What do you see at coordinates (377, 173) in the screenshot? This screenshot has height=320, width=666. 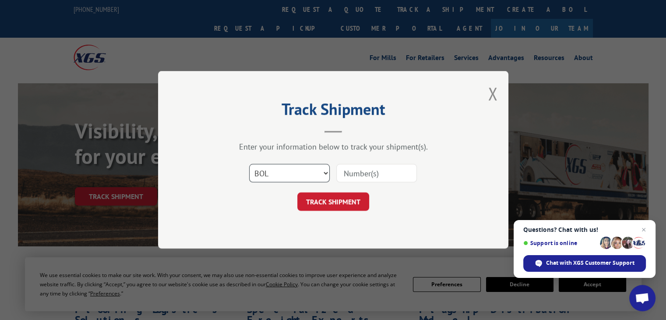 I see `input: Number(s)` at bounding box center [377, 173].